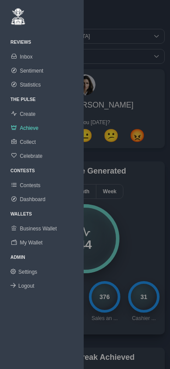  I want to click on span: Statistics, so click(30, 85).